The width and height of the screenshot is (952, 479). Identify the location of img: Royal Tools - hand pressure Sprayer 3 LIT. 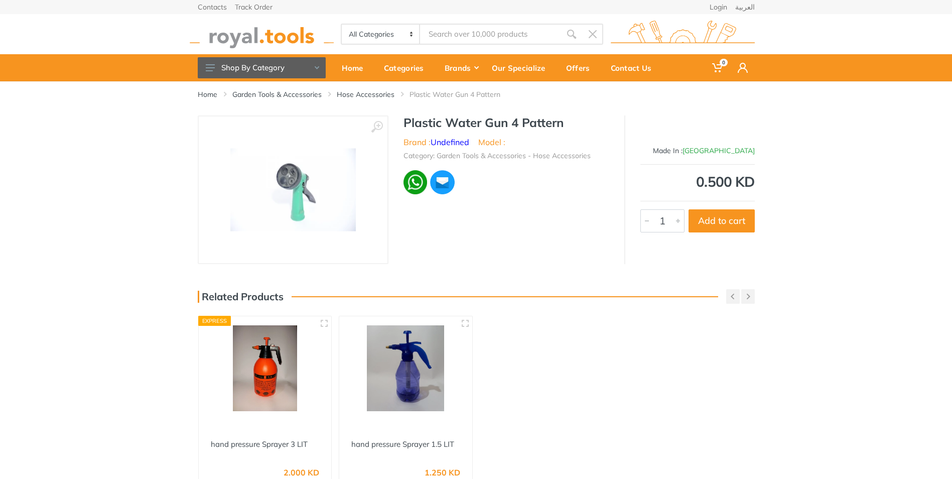
(265, 368).